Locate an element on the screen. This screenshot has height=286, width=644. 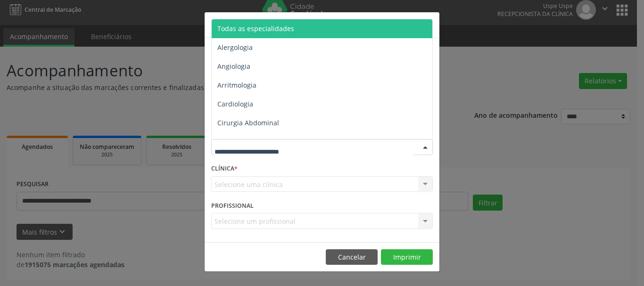
span: Arritmologia is located at coordinates (237, 85).